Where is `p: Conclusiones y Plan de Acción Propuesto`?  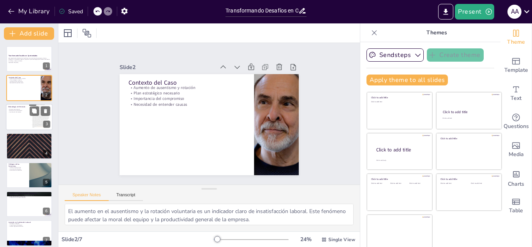 p: Conclusiones y Plan de Acción Propuesto is located at coordinates (29, 193).